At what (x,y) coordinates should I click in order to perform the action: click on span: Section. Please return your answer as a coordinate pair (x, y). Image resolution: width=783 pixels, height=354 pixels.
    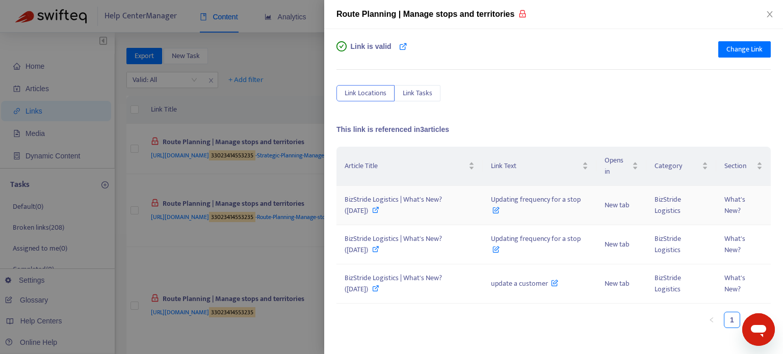
    Looking at the image, I should click on (739, 166).